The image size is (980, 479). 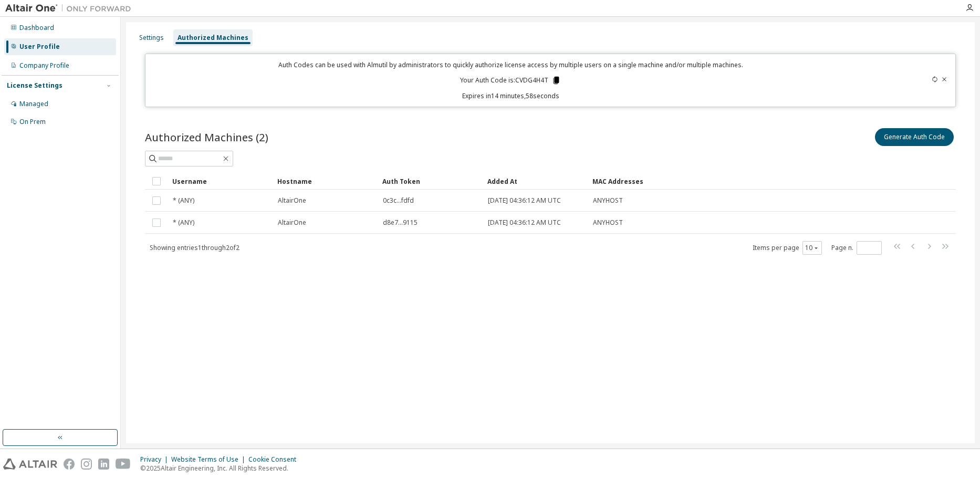 I want to click on img: Altair One, so click(x=71, y=8).